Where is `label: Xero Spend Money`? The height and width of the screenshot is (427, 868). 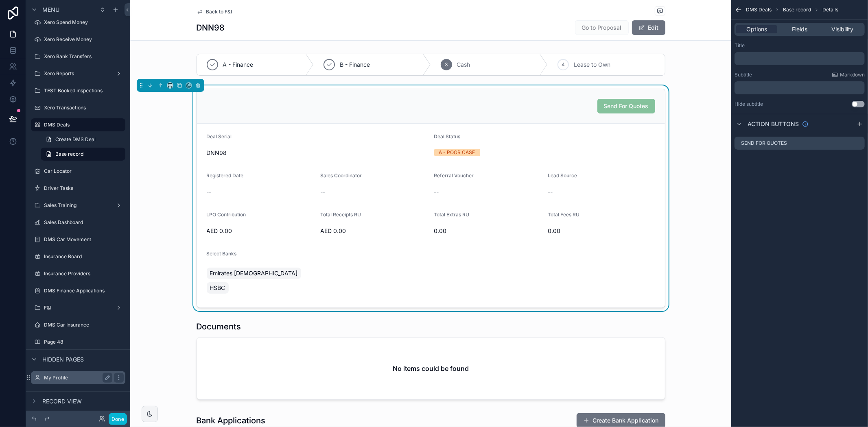 label: Xero Spend Money is located at coordinates (84, 23).